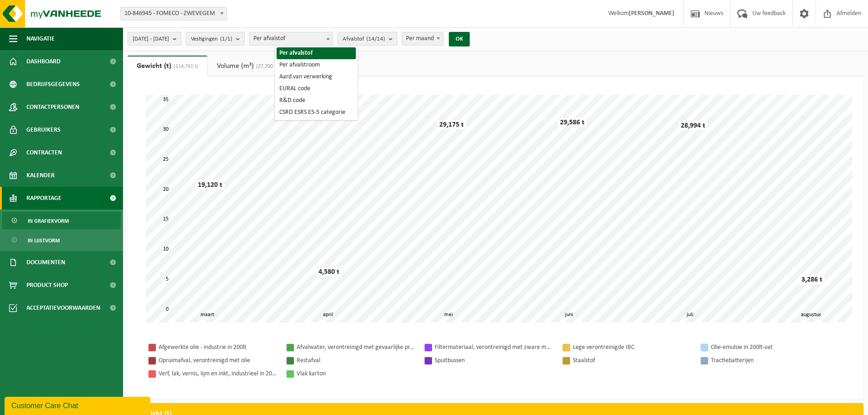 Image resolution: width=868 pixels, height=415 pixels. I want to click on div: Verf, lak, vernis, lijm en inkt, industrieel in 200lt-vat, so click(218, 373).